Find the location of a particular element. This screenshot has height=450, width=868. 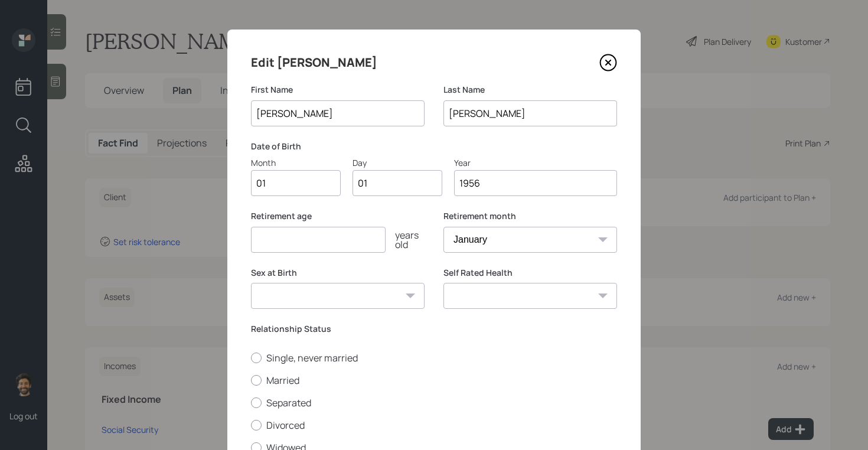

div: Year is located at coordinates (535, 162).